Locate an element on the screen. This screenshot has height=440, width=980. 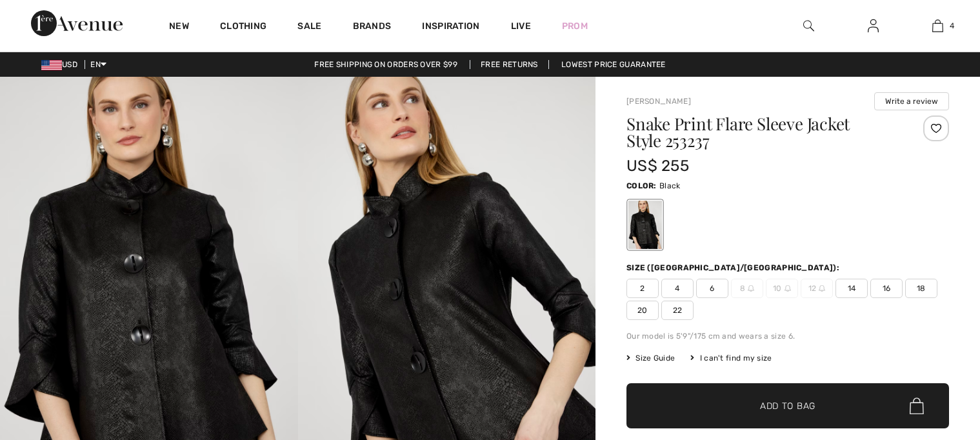
img: search the website is located at coordinates (808, 26).